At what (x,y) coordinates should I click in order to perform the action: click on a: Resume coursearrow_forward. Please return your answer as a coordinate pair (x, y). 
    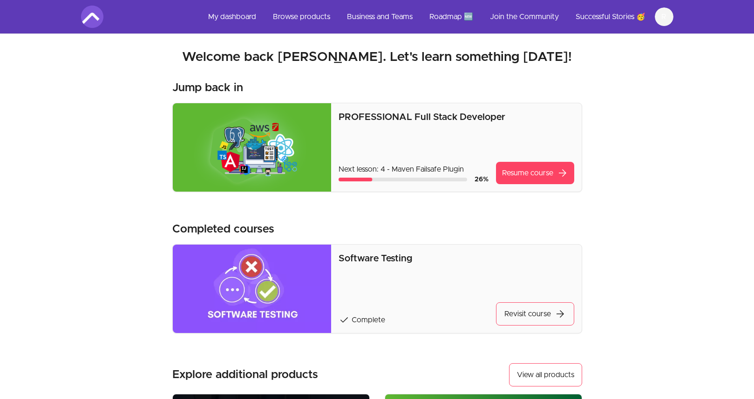
    Looking at the image, I should click on (535, 173).